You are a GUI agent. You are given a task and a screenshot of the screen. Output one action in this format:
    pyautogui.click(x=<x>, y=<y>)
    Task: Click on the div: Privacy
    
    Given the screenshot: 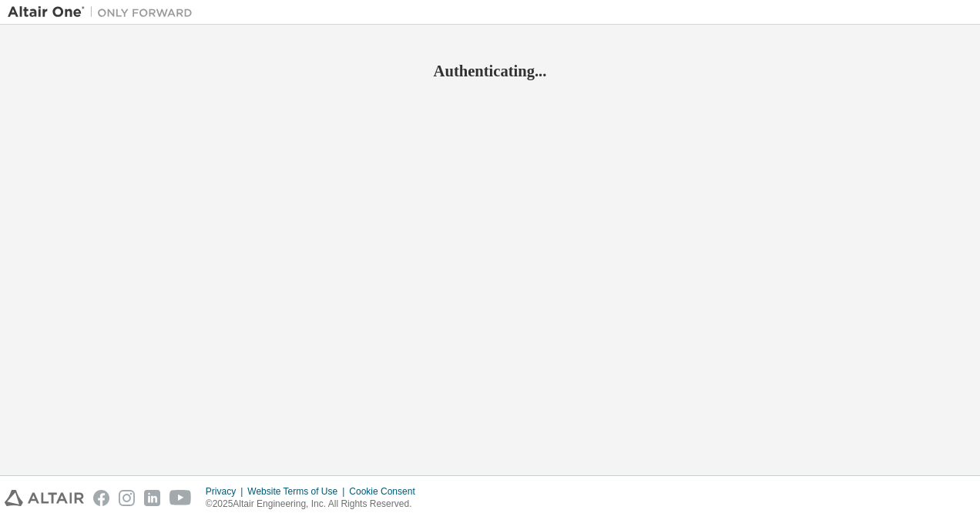 What is the action you would take?
    pyautogui.click(x=227, y=492)
    